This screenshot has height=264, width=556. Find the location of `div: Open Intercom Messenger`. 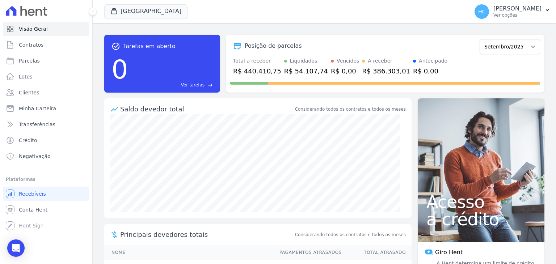

div: Open Intercom Messenger is located at coordinates (16, 248).